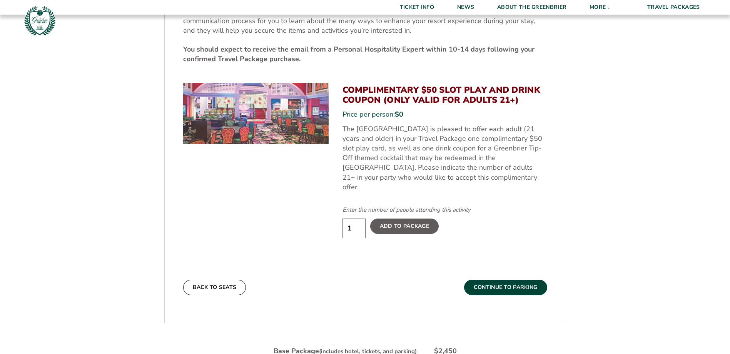 The height and width of the screenshot is (354, 730). Describe the element at coordinates (399, 114) in the screenshot. I see `span: $0` at that location.